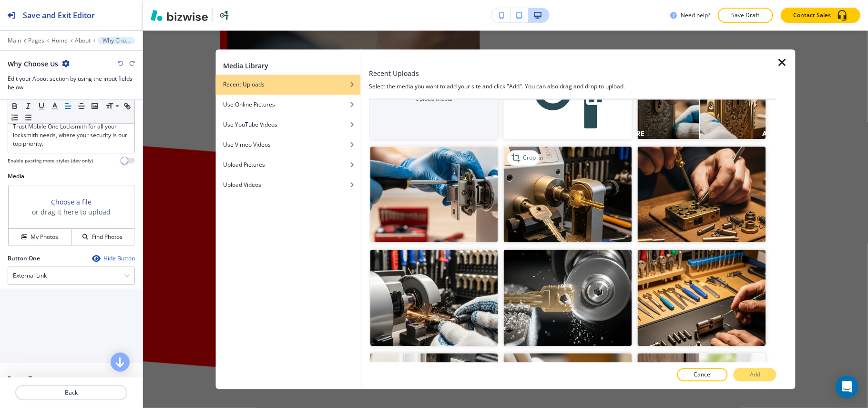  What do you see at coordinates (247, 145) in the screenshot?
I see `h4: Use Vimeo Videos` at bounding box center [247, 145].